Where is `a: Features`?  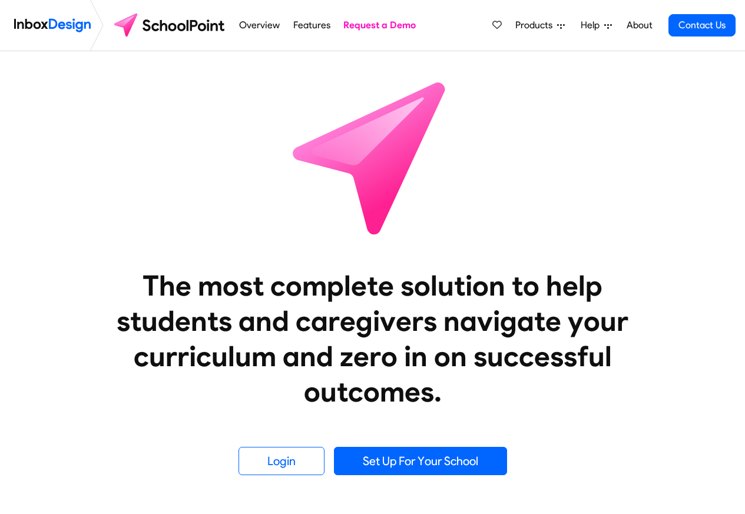
a: Features is located at coordinates (312, 25).